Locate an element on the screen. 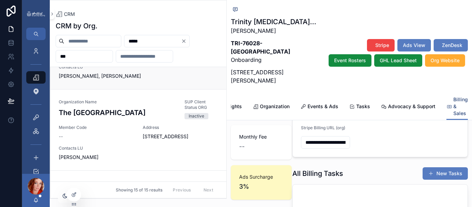 The image size is (472, 207). h1: CRM by Org. is located at coordinates (76, 26).